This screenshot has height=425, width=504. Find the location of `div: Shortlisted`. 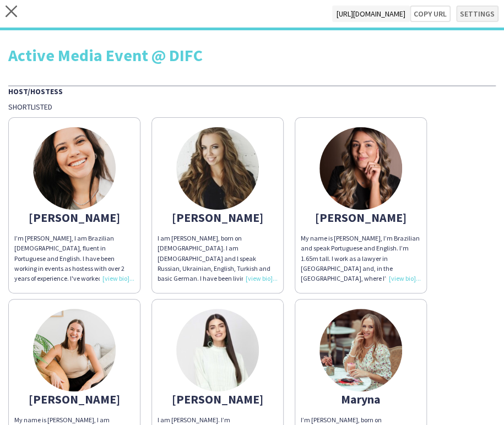

div: Shortlisted is located at coordinates (252, 107).